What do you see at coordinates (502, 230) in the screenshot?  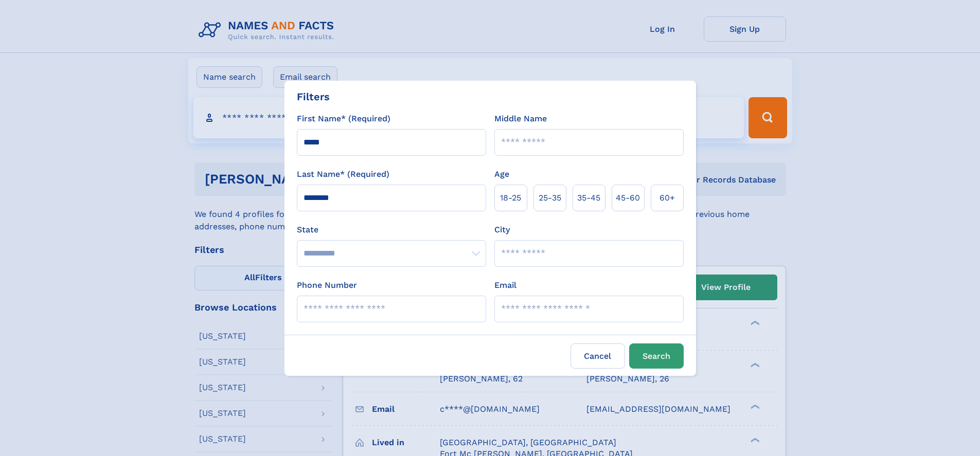 I see `label: City` at bounding box center [502, 230].